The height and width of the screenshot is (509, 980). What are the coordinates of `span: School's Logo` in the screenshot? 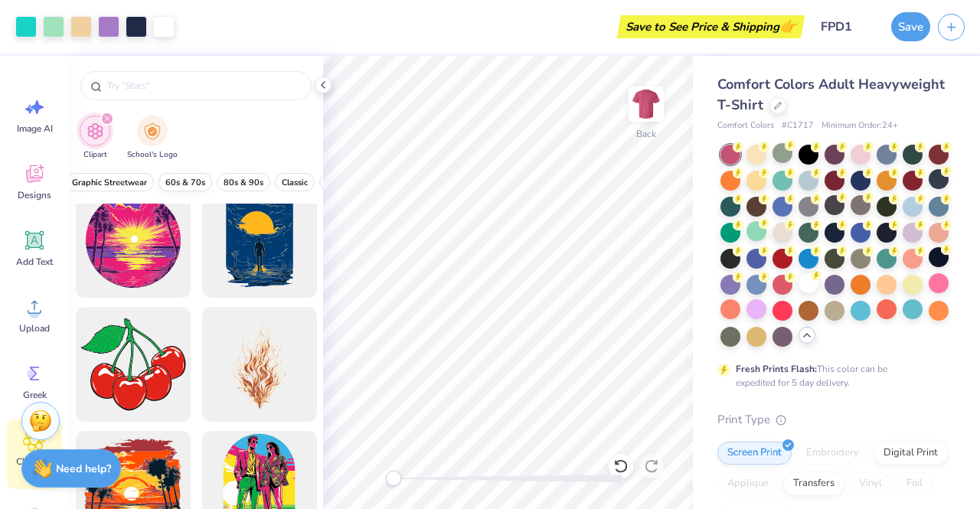 It's located at (152, 155).